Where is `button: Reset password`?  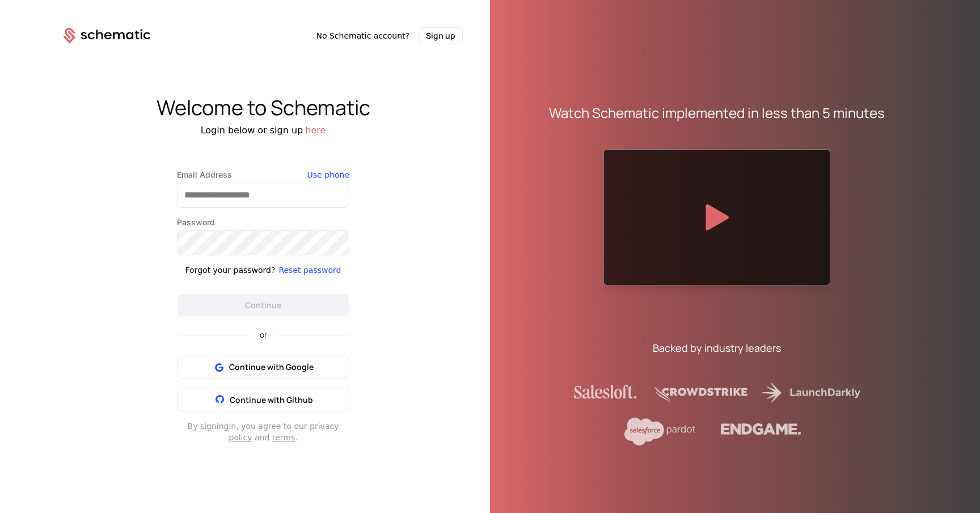
button: Reset password is located at coordinates (310, 270).